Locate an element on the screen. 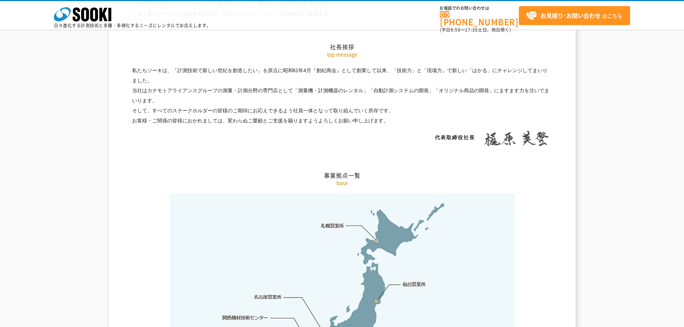 Image resolution: width=684 pixels, height=327 pixels. span: 8:50 is located at coordinates (455, 30).